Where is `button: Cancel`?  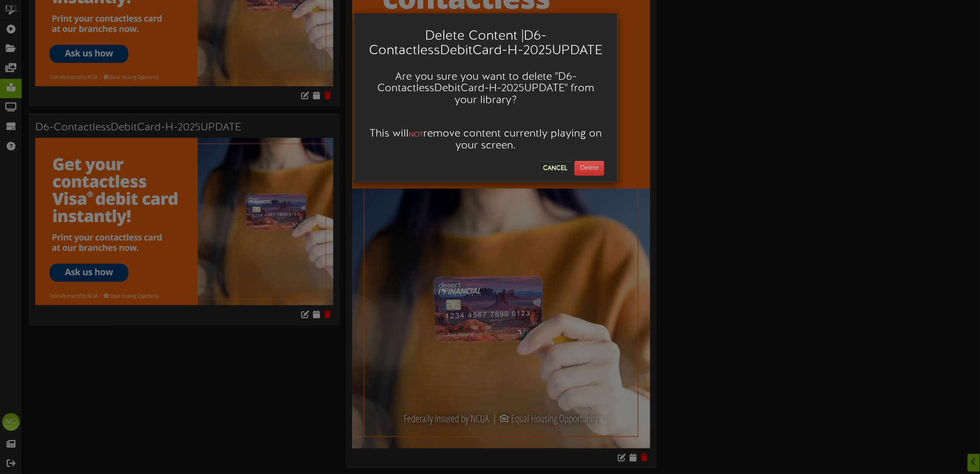
button: Cancel is located at coordinates (555, 168).